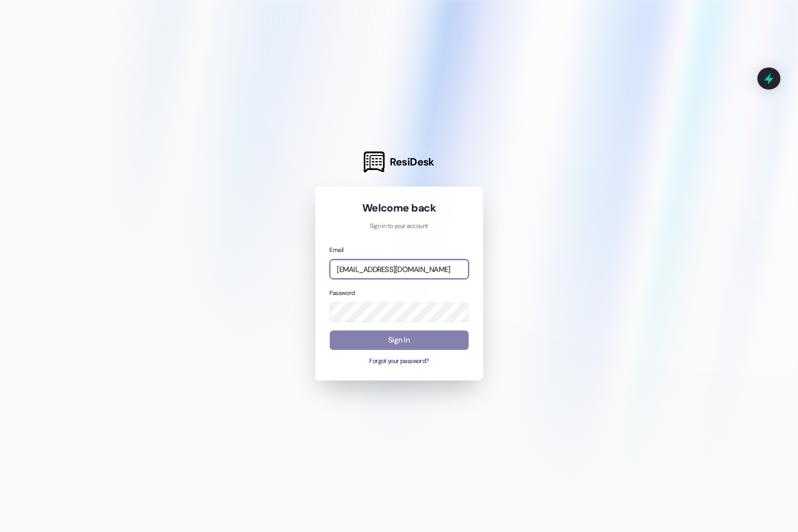 Image resolution: width=798 pixels, height=532 pixels. What do you see at coordinates (399, 269) in the screenshot?
I see `input: name@example.com` at bounding box center [399, 269].